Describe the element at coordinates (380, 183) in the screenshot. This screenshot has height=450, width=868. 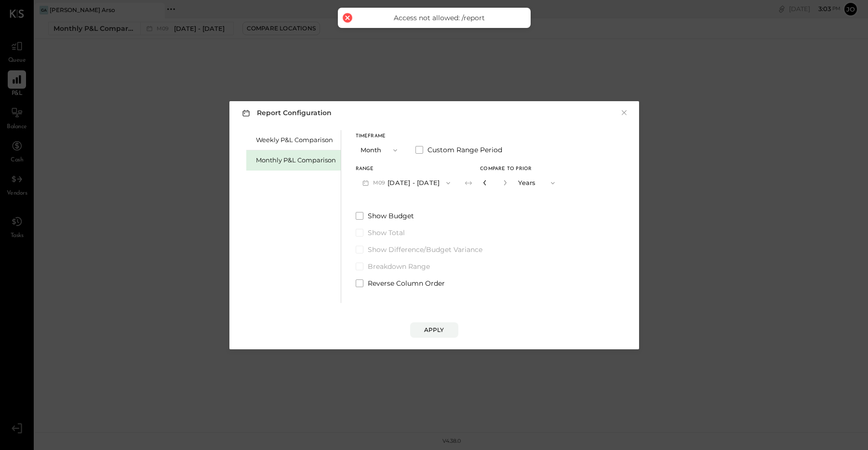
I see `span: M09` at that location.